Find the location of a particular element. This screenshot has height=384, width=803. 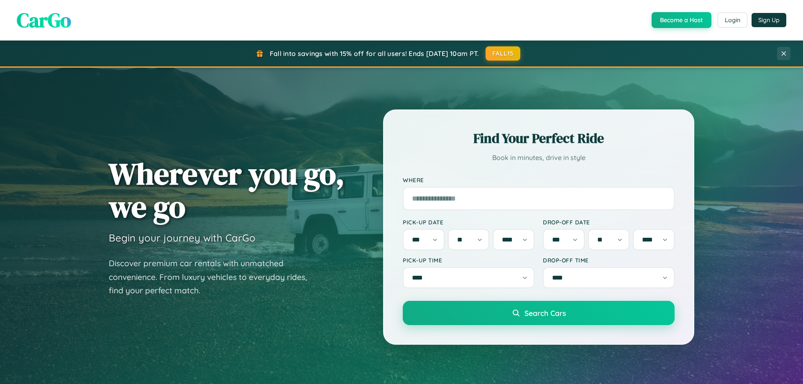

label: Where is located at coordinates (539, 180).